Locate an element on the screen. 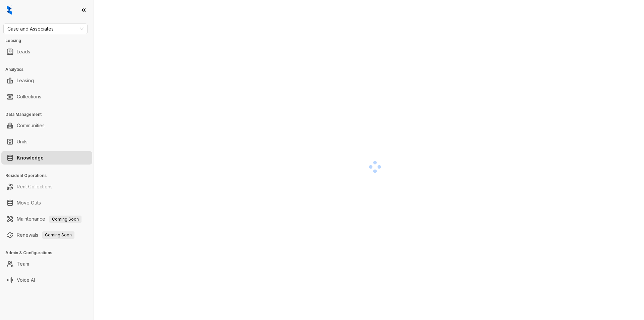 The width and height of the screenshot is (644, 320). h3: Analytics is located at coordinates (49, 69).